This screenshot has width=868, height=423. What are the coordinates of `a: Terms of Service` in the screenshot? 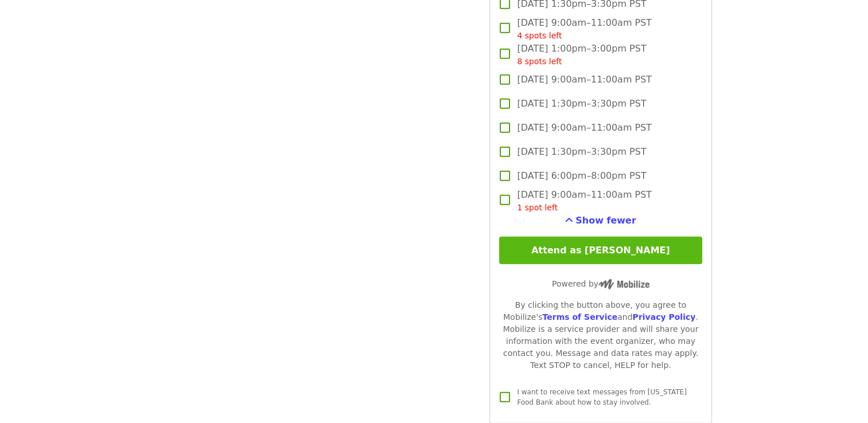 It's located at (579, 317).